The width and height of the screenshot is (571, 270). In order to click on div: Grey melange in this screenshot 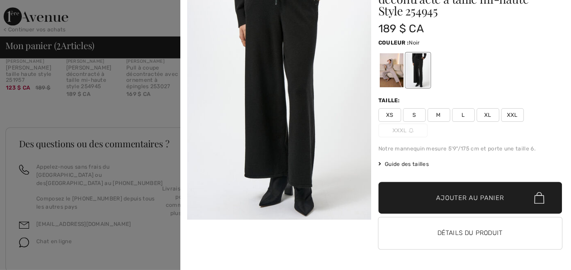, I will do `click(391, 70)`.